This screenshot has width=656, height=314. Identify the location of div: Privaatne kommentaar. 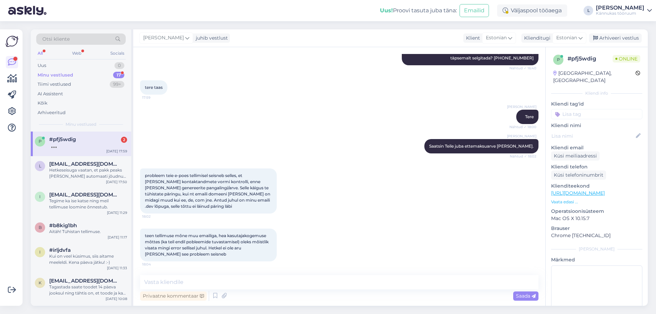
(173, 296).